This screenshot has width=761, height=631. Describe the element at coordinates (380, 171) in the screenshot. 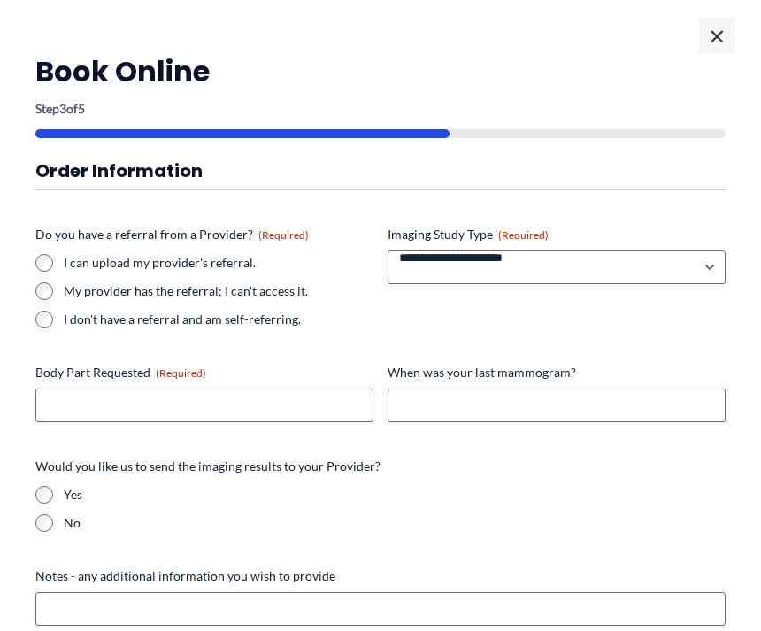

I see `h3: Order Information` at that location.